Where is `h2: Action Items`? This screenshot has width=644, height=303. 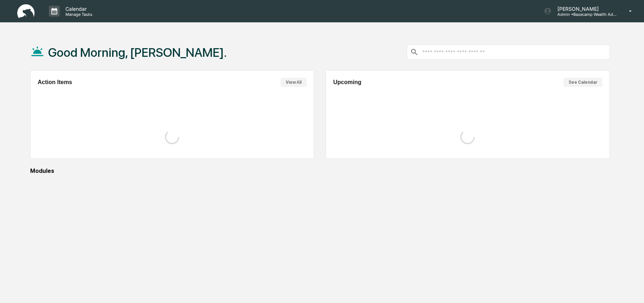
h2: Action Items is located at coordinates (55, 82).